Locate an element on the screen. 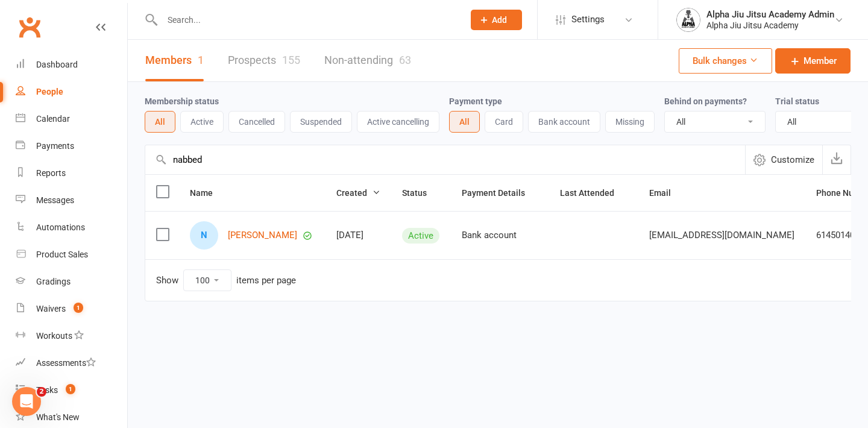 The height and width of the screenshot is (428, 868). button: Last Attended is located at coordinates (594, 193).